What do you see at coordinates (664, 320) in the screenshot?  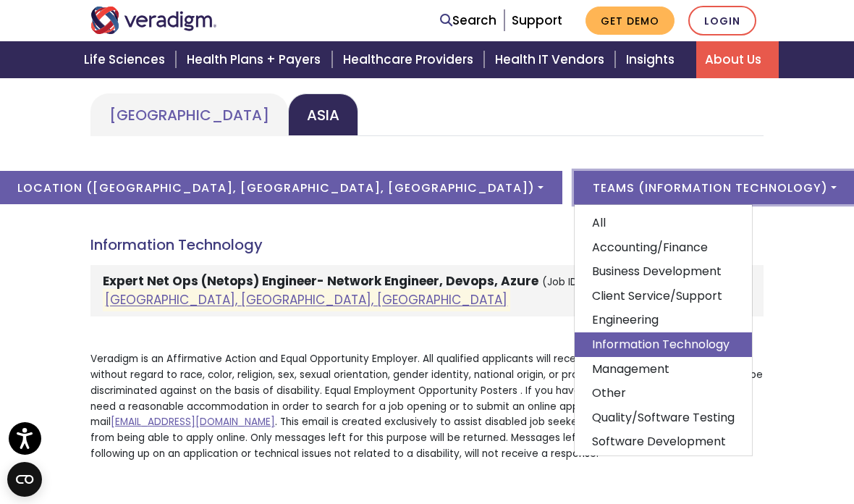 I see `a: Engineering` at bounding box center [664, 320].